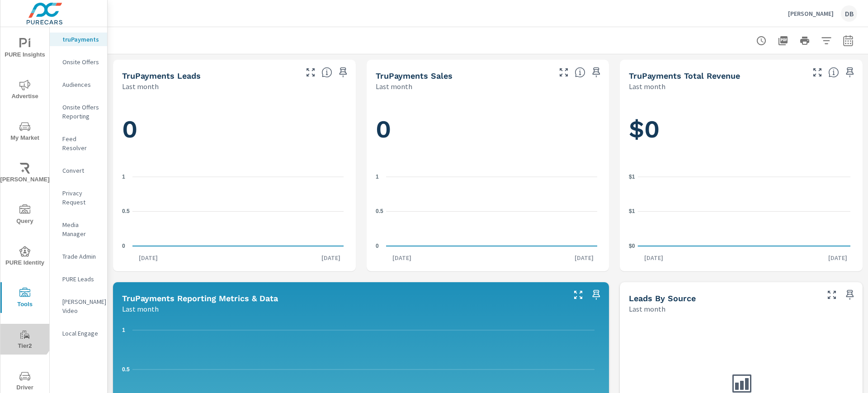 The height and width of the screenshot is (393, 868). I want to click on p: Privacy Request, so click(81, 198).